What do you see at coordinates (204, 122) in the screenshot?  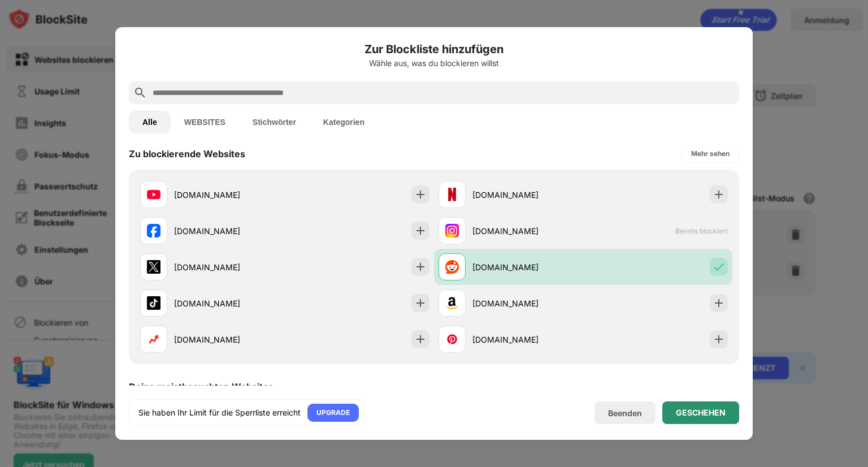 I see `button: WEBSITES` at bounding box center [204, 122].